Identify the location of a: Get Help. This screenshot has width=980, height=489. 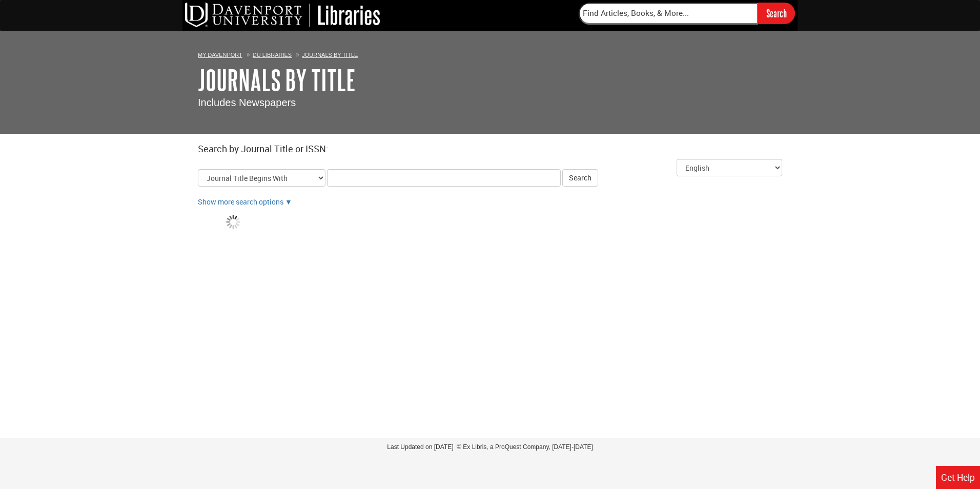
(958, 477).